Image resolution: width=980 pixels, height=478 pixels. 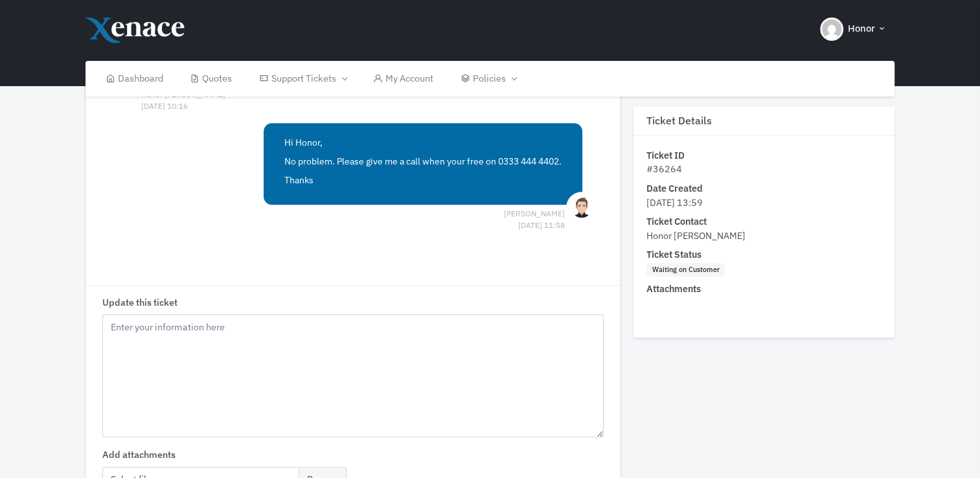 What do you see at coordinates (831, 29) in the screenshot?
I see `img: Header Avatar` at bounding box center [831, 29].